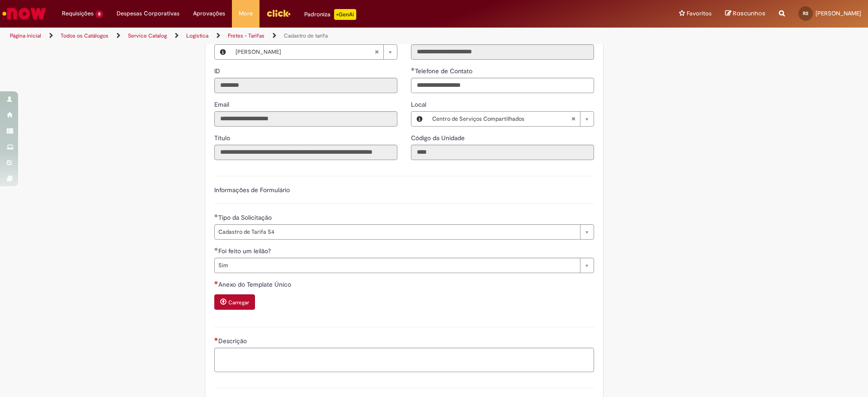 The width and height of the screenshot is (868, 397). What do you see at coordinates (197, 36) in the screenshot?
I see `a: Logistica` at bounding box center [197, 36].